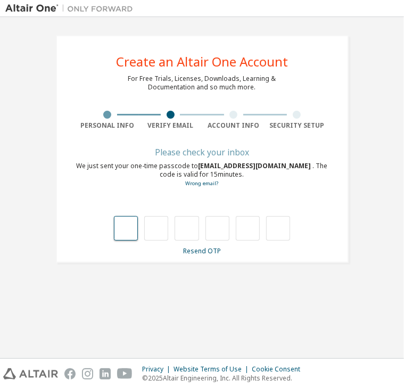 This screenshot has height=389, width=404. I want to click on div: Website Terms of Use, so click(212, 369).